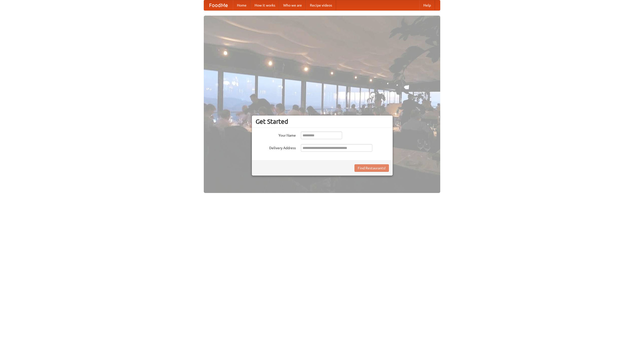 The height and width of the screenshot is (356, 644). Describe the element at coordinates (293, 5) in the screenshot. I see `a: Who we are` at that location.